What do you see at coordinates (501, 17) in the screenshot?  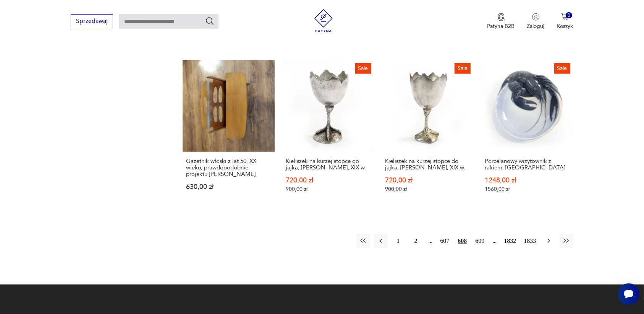 I see `img: Ikona medalu` at bounding box center [501, 17].